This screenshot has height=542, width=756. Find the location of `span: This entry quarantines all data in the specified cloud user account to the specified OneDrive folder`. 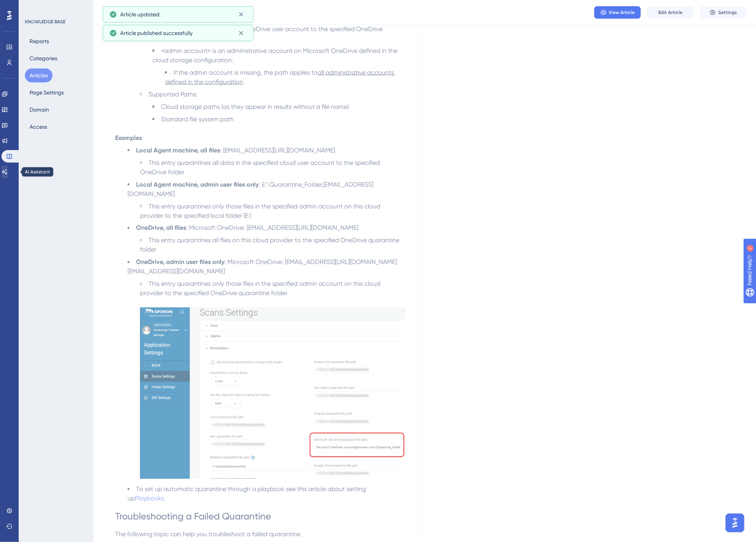

span: This entry quarantines all data in the specified cloud user account to the specified OneDrive folder is located at coordinates (260, 168).